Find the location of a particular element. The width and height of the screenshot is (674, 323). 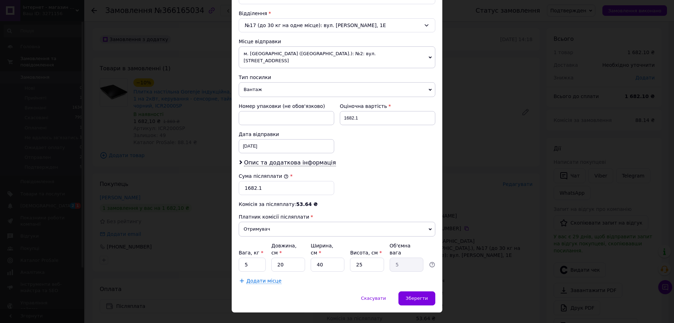

span: Платник комісії післяплати is located at coordinates (274, 217).